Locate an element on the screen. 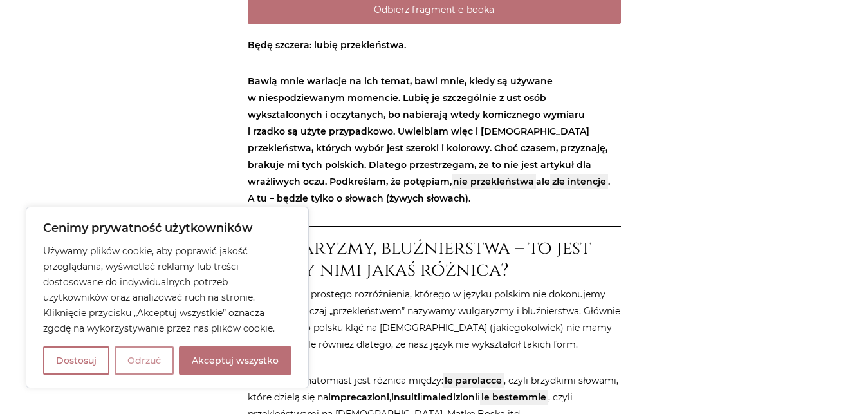  button: Dostosuj is located at coordinates (76, 361).